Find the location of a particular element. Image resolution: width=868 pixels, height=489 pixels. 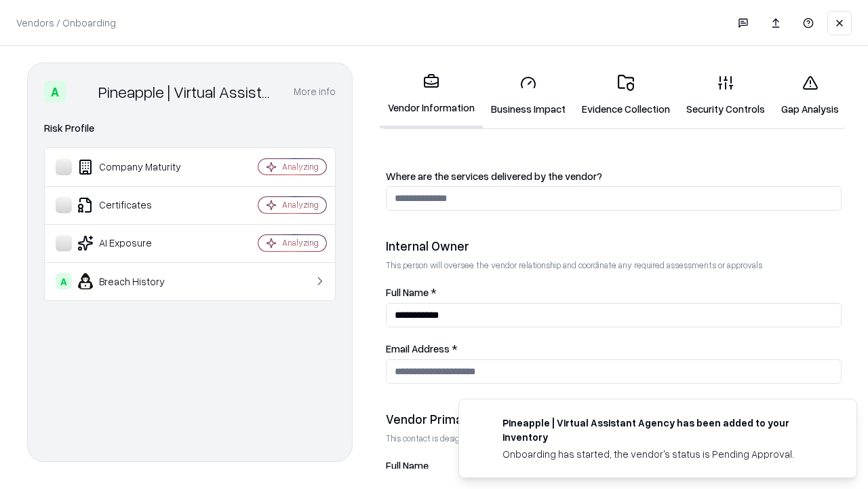

label: Where are the services delivered by the vendor? is located at coordinates (614, 176).